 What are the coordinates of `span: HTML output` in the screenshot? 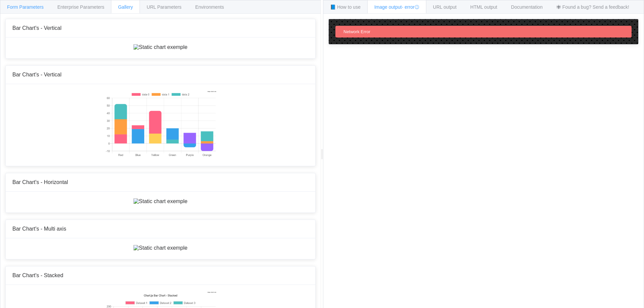 It's located at (483, 7).